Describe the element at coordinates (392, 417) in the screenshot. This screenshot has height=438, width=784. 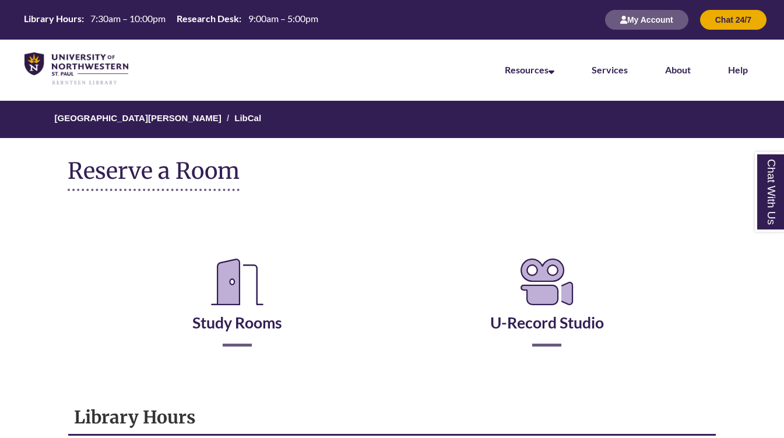
I see `h1: Library Hours` at that location.